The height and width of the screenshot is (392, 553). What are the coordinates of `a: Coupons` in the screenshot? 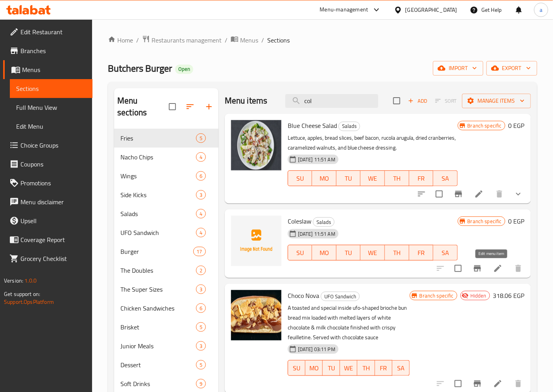 It's located at (48, 164).